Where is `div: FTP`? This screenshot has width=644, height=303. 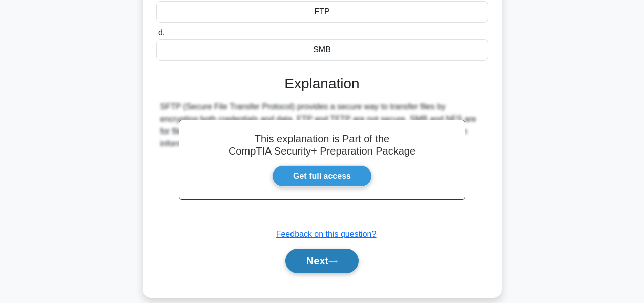 div: FTP is located at coordinates (322, 12).